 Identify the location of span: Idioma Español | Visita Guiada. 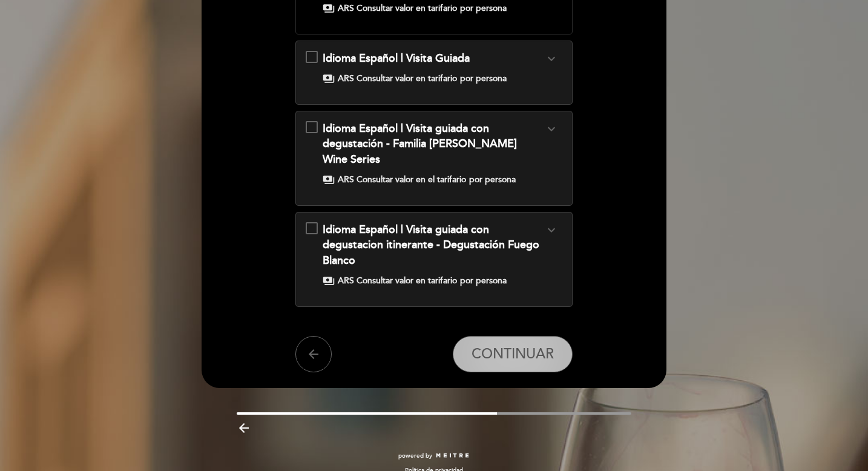
(396, 58).